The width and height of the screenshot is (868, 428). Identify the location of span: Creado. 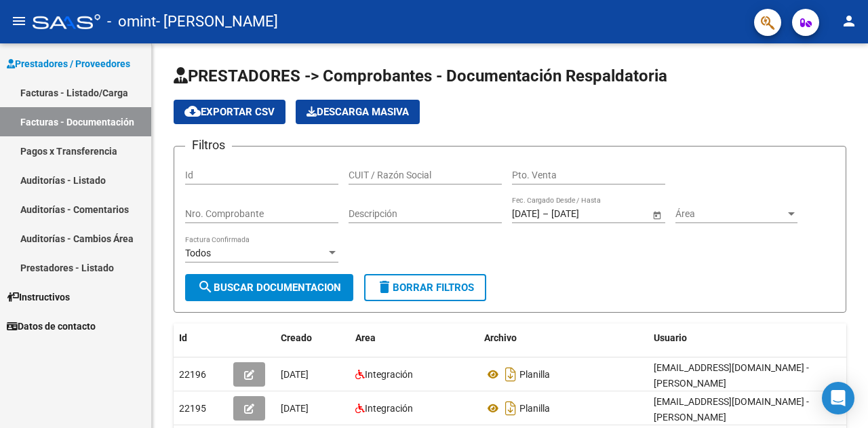
(296, 338).